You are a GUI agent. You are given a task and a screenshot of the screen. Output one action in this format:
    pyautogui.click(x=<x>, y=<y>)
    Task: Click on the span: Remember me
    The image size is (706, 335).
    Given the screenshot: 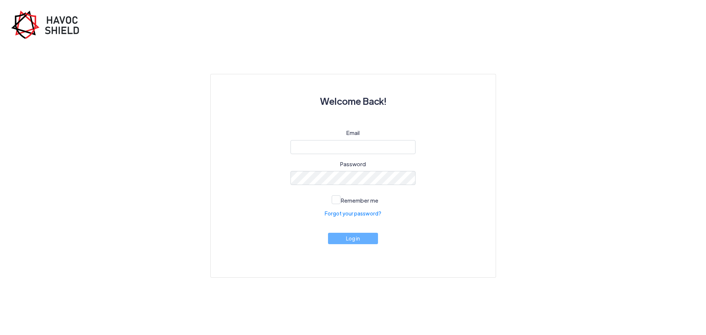 What is the action you would take?
    pyautogui.click(x=359, y=200)
    